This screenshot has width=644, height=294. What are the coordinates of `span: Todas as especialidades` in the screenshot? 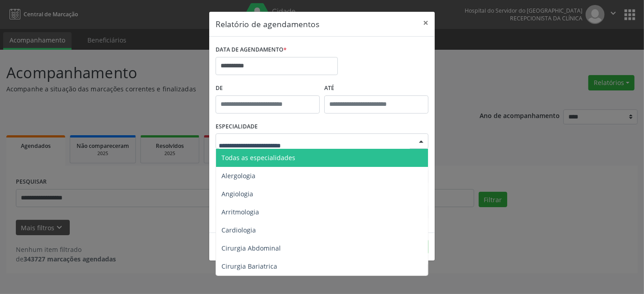 It's located at (258, 158).